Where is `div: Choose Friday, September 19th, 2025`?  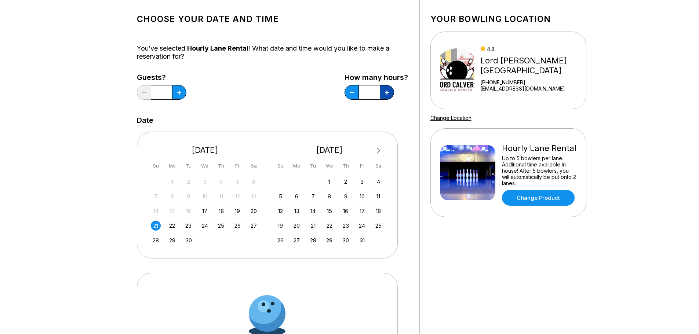
div: Choose Friday, September 19th, 2025 is located at coordinates (238, 211).